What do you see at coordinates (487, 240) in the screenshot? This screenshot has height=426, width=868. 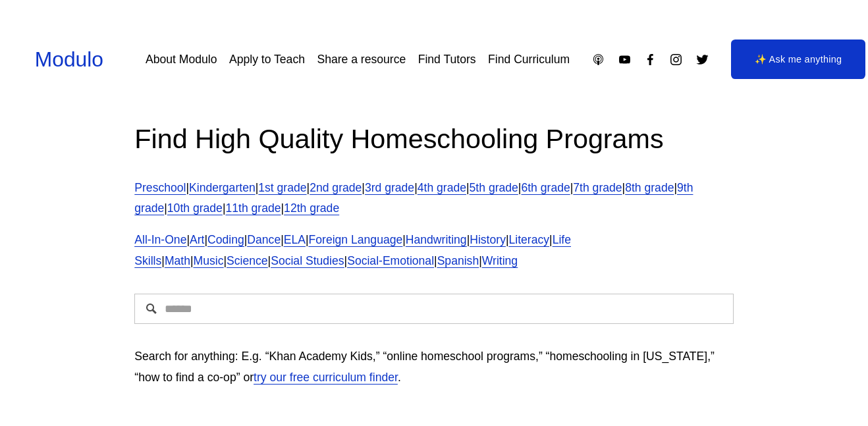 I see `span: History` at bounding box center [487, 240].